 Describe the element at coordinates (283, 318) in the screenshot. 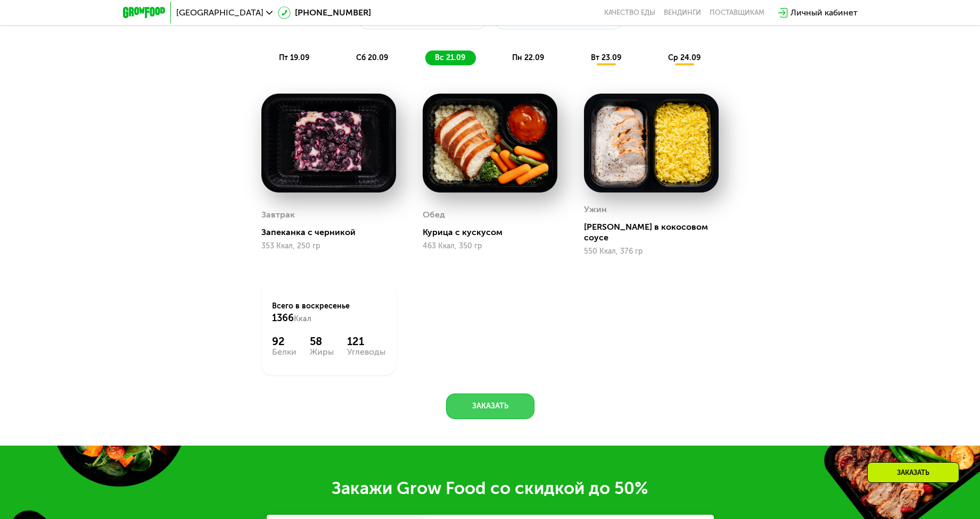

I see `span: 1366` at that location.